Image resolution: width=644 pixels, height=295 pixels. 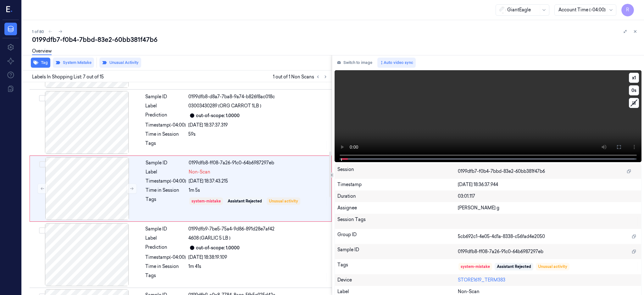 What do you see at coordinates (548, 280) in the screenshot?
I see `div: STORE1619_TERM383` at bounding box center [548, 280].